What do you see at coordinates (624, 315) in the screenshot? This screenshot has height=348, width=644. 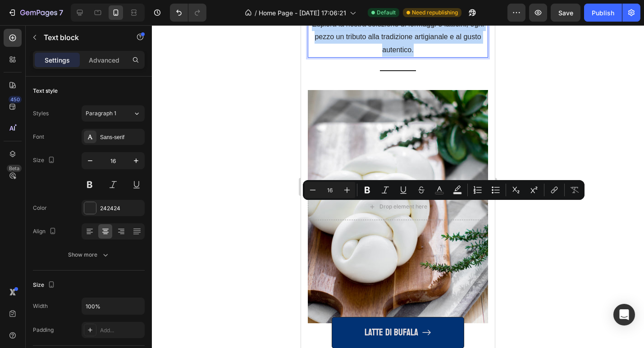 I see `div: Open Intercom Messenger` at bounding box center [624, 315].